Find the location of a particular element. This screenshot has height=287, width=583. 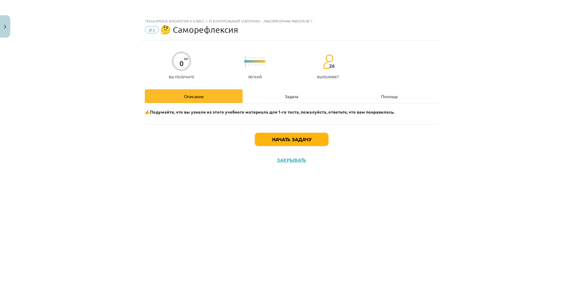

font: Вы получите is located at coordinates (182, 77).